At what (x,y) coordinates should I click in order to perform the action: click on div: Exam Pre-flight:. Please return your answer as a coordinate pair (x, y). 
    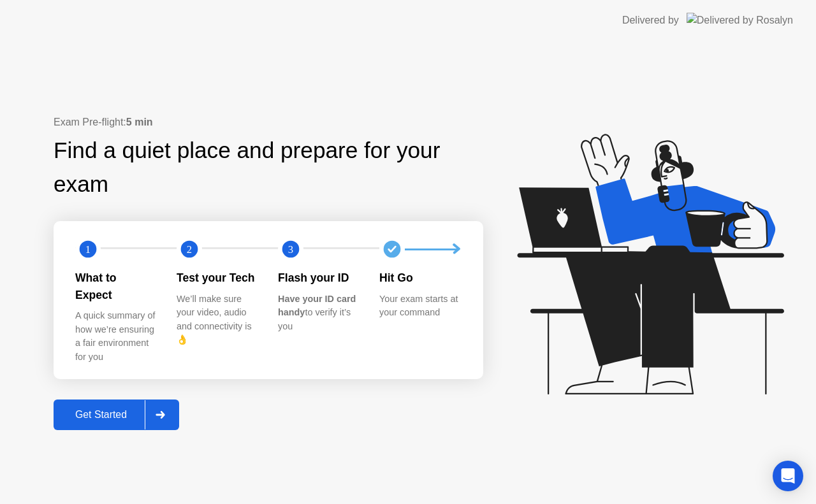
    Looking at the image, I should click on (268, 123).